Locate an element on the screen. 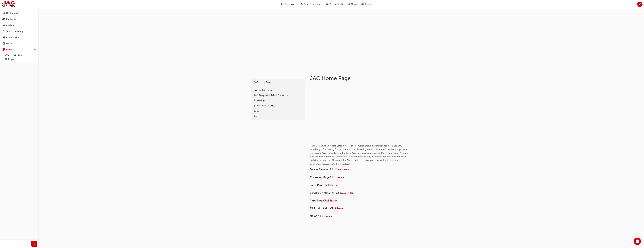 Image resolution: width=644 pixels, height=248 pixels. a: Parts is located at coordinates (278, 116).